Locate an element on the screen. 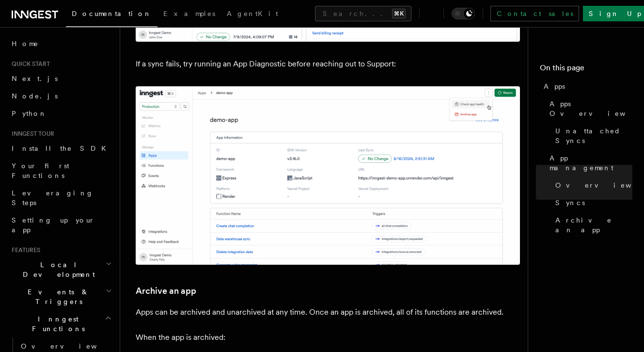 This screenshot has height=352, width=644. button: Toggle dark mode is located at coordinates (463, 14).